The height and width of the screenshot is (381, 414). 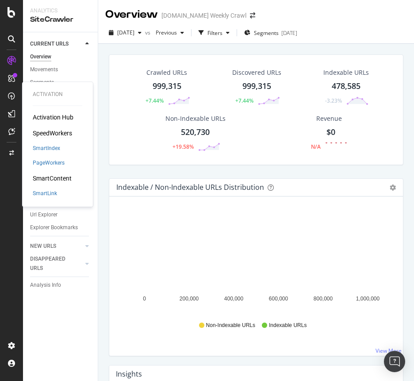 I want to click on div: SpeedWorkers, so click(x=52, y=133).